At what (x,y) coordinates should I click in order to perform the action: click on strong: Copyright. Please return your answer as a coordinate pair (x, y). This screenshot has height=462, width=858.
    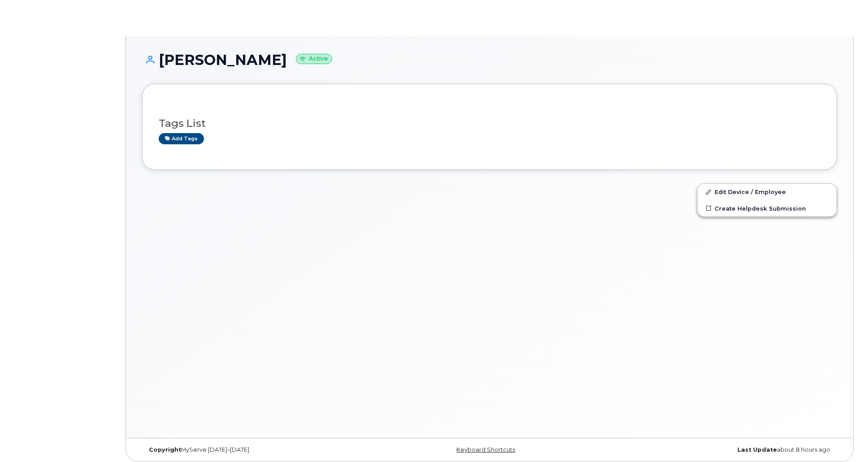
    Looking at the image, I should click on (165, 450).